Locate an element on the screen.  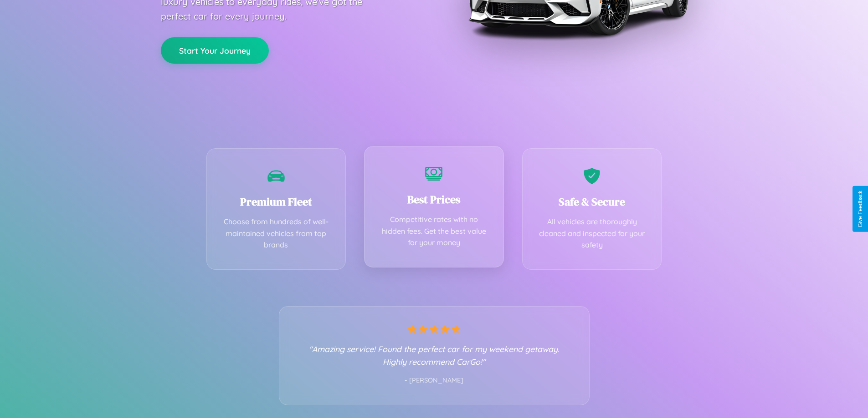
button: Start Your Journey is located at coordinates (215, 51).